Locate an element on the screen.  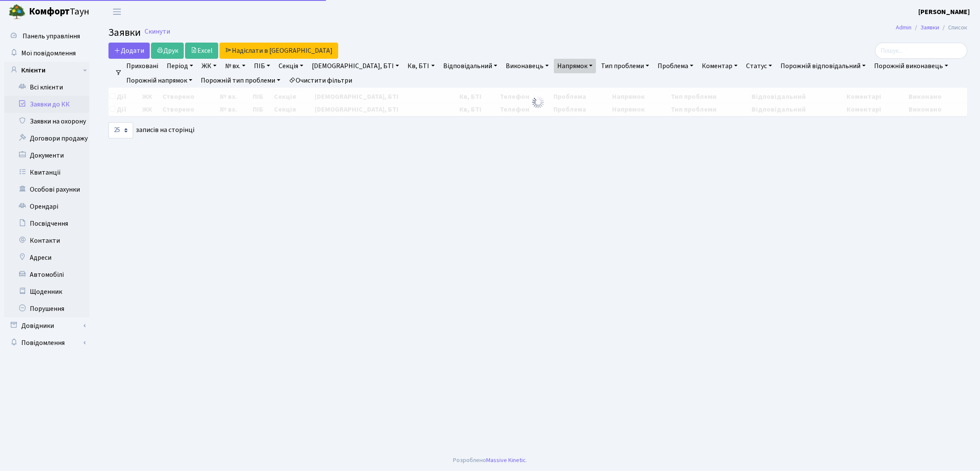
a: Порожній відповідальний is located at coordinates (823, 66).